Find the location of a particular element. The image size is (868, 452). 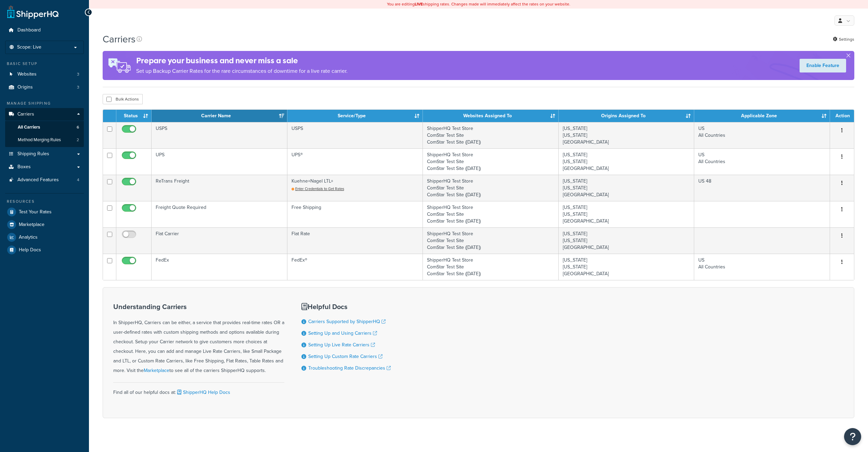

h4: Prepare your business and never miss a sale is located at coordinates (242, 60).